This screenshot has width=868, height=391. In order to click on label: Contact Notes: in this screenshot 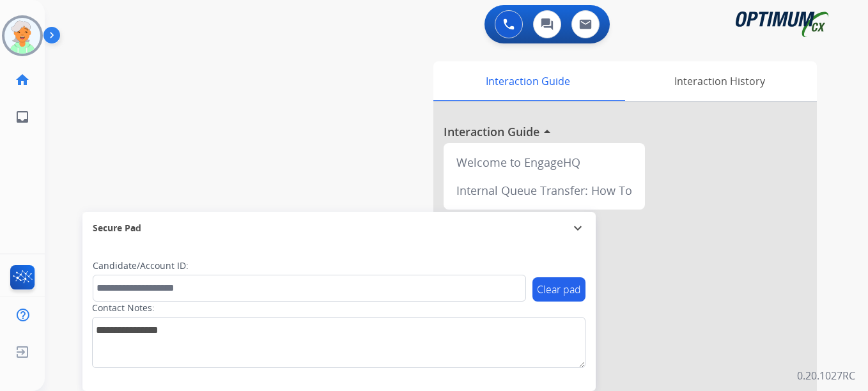, I will do `click(124, 308)`.